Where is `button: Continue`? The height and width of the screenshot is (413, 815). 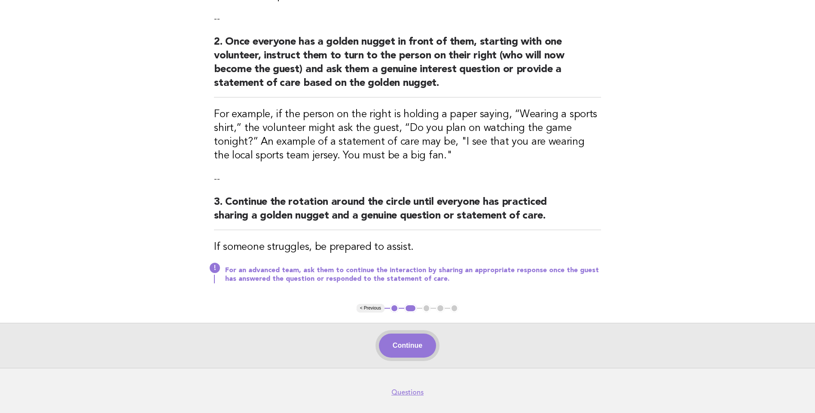
button: Continue is located at coordinates (407, 346).